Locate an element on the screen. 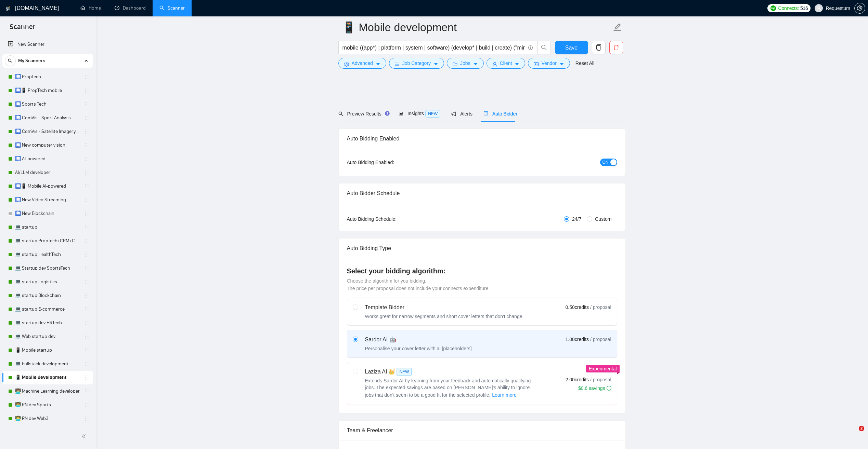 This screenshot has width=868, height=449. span: 516 is located at coordinates (804, 8).